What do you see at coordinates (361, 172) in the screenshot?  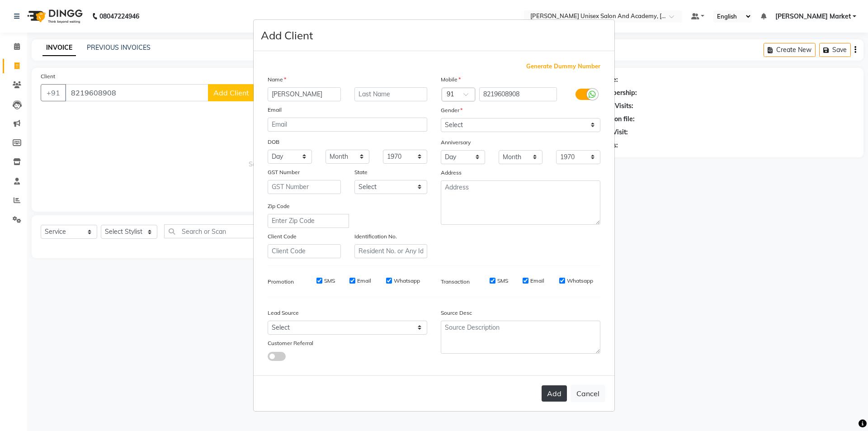 I see `label: State` at bounding box center [361, 172].